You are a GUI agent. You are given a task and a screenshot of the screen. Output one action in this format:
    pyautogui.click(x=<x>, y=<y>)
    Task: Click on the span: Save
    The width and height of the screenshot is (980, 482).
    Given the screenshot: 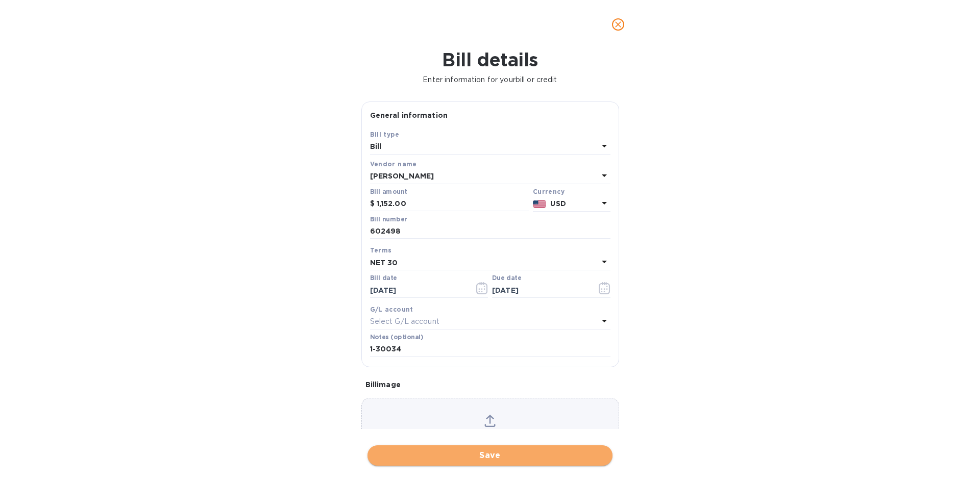 What is the action you would take?
    pyautogui.click(x=490, y=455)
    